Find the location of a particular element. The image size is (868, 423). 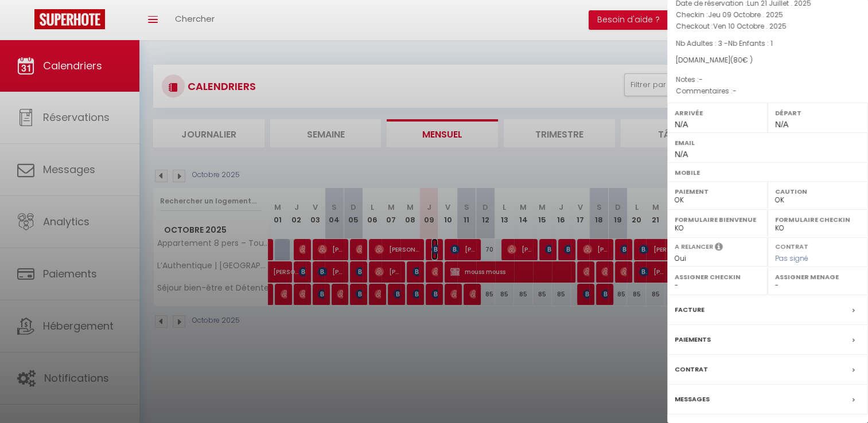

p: Checkin : is located at coordinates (767, 15).